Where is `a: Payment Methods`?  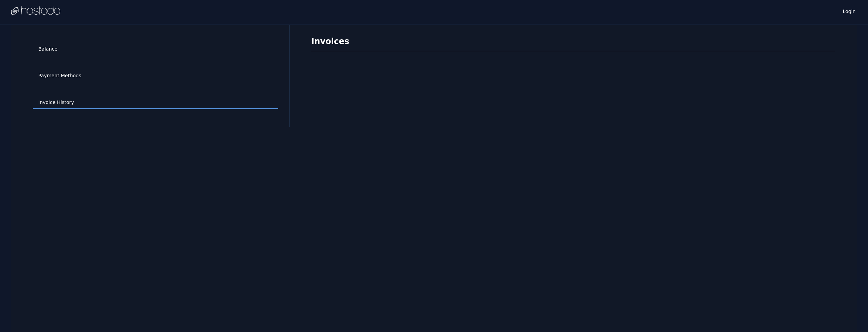 a: Payment Methods is located at coordinates (156, 76).